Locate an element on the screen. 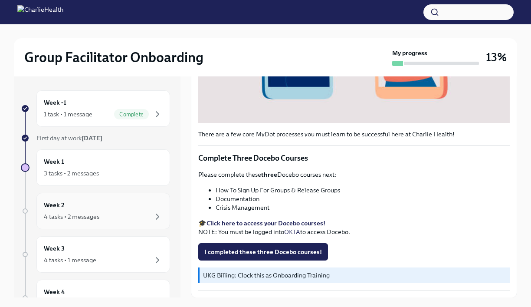  div: 1 task • 1 message is located at coordinates (68, 114).